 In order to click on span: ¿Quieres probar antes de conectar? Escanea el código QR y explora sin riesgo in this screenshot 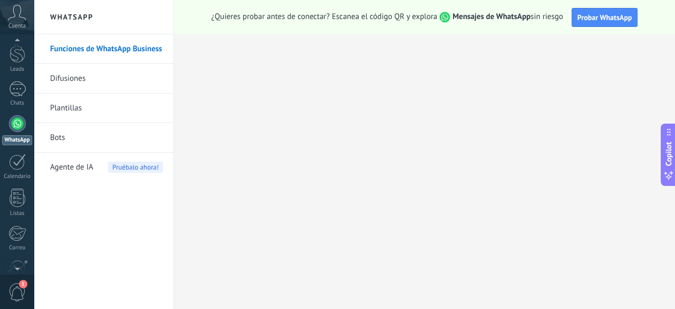, I will do `click(387, 17)`.